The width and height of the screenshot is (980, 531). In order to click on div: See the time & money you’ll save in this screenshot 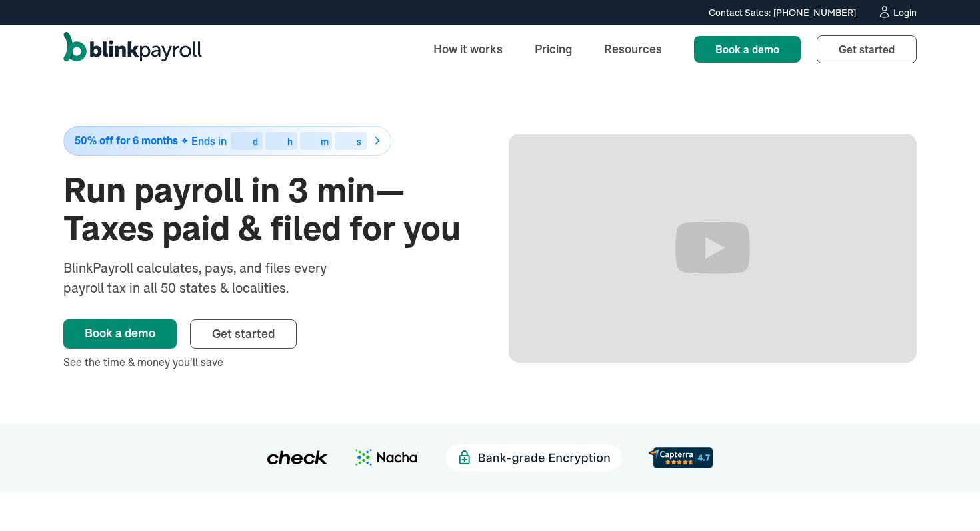, I will do `click(268, 362)`.